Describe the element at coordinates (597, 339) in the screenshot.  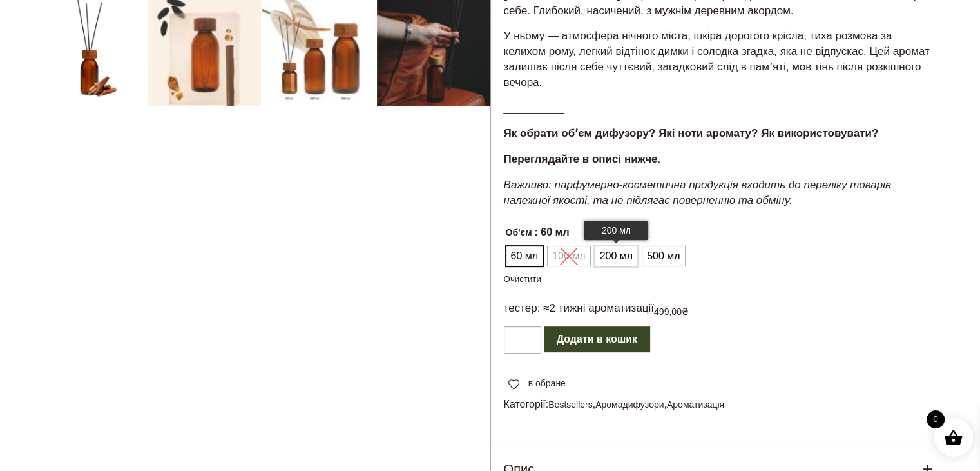
I see `button: Додати в кошик` at that location.